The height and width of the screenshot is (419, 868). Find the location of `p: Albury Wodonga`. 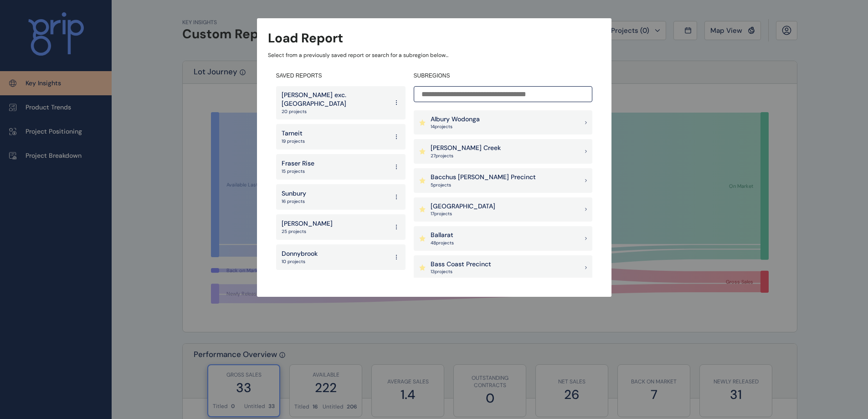

p: Albury Wodonga is located at coordinates (455, 119).